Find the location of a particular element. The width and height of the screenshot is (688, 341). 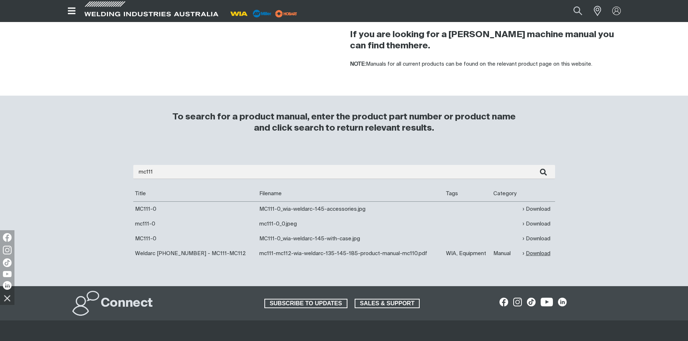

a: SALES & SUPPORT is located at coordinates (387, 304).